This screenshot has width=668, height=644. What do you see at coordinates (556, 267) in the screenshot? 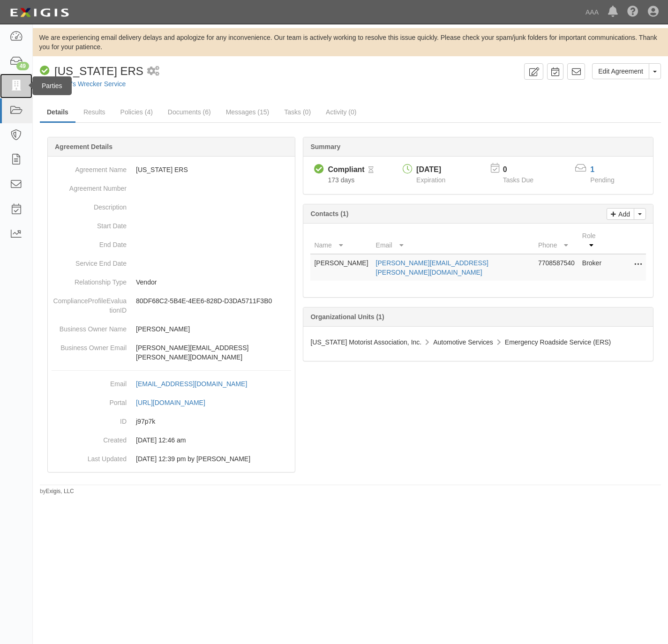
I see `td: 7708587540` at bounding box center [556, 267].